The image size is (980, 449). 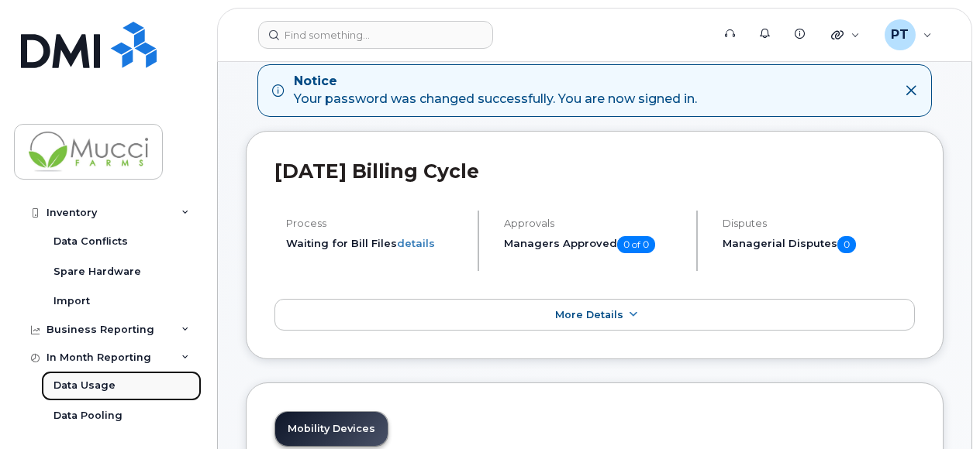 I want to click on li: Waiting for Bill Files, so click(x=375, y=243).